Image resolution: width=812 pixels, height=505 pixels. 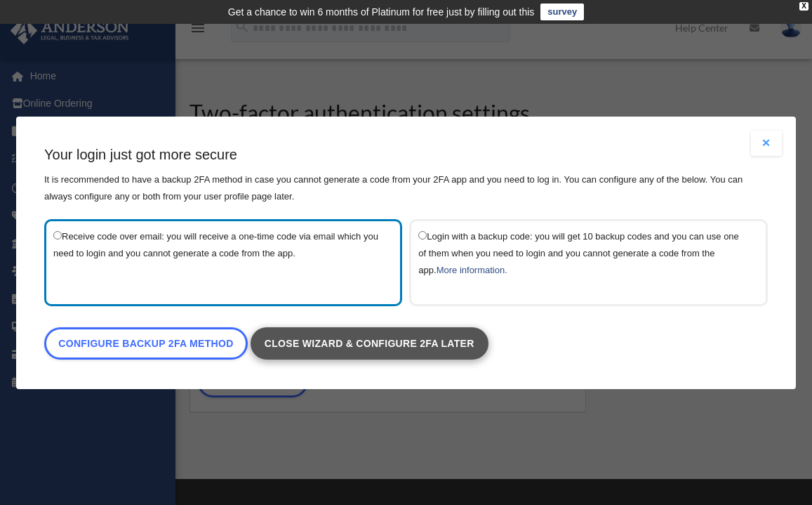 What do you see at coordinates (583, 263) in the screenshot?
I see `label: Login with a backup code: you will get 10 backup codes and you can use one of them when you need ...` at bounding box center [583, 263].